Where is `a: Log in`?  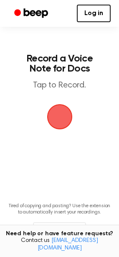
a: Log in is located at coordinates (94, 13).